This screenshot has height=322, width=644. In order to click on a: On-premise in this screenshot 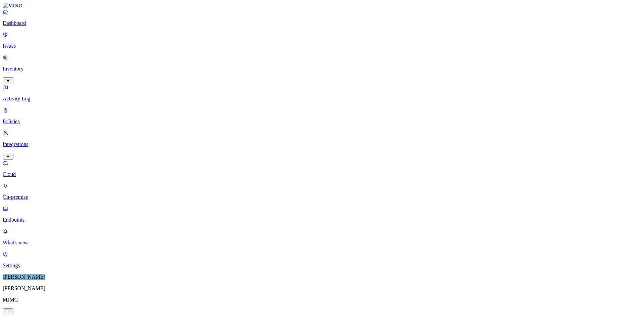, I will do `click(322, 191)`.